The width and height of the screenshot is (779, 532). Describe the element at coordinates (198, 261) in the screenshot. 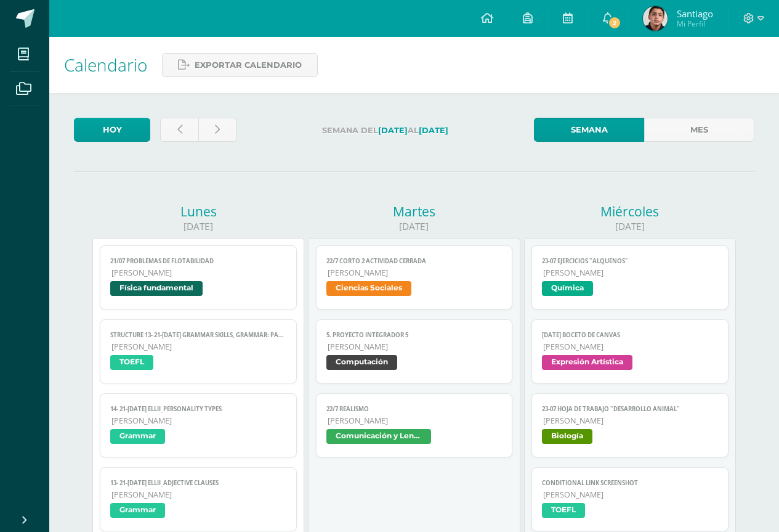

I see `span: 21/07 Problemas de Flotabilidad` at that location.